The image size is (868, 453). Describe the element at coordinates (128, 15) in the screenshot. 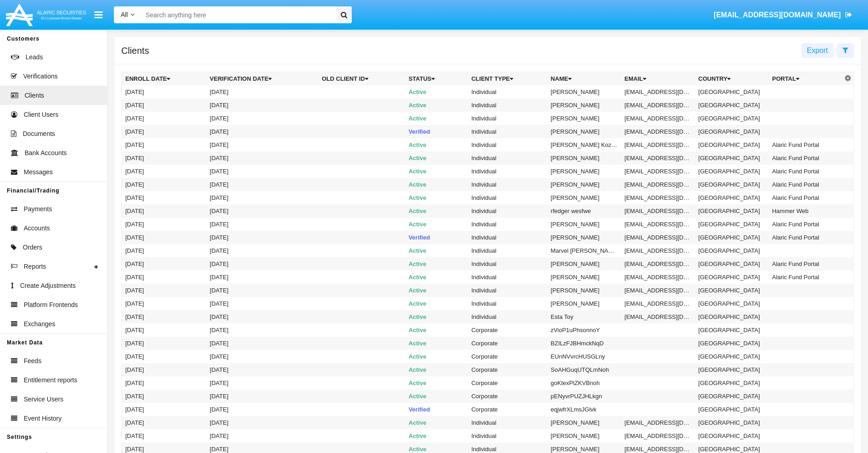

I see `a: All` at that location.